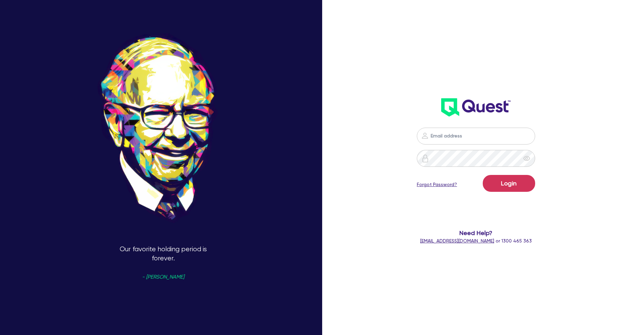 Image resolution: width=644 pixels, height=335 pixels. I want to click on a: Forgot Password?, so click(437, 184).